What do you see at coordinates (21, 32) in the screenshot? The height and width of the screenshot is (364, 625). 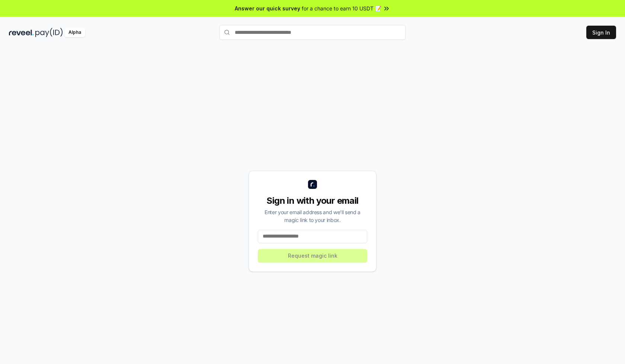 I see `img: reveel_dark` at bounding box center [21, 32].